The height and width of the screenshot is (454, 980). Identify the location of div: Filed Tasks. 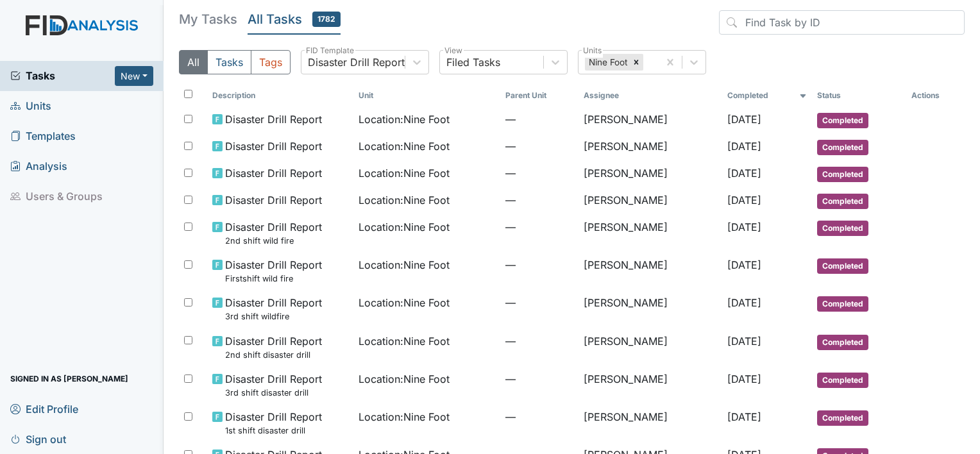
(474, 63).